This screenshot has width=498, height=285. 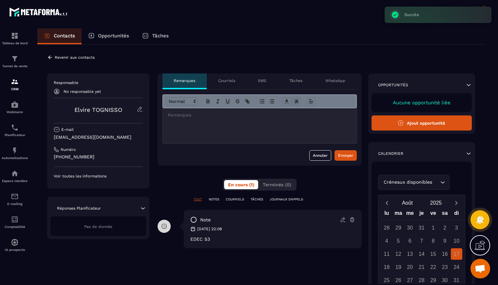 I want to click on a: automationsautomationsAutomatisations, so click(x=15, y=153).